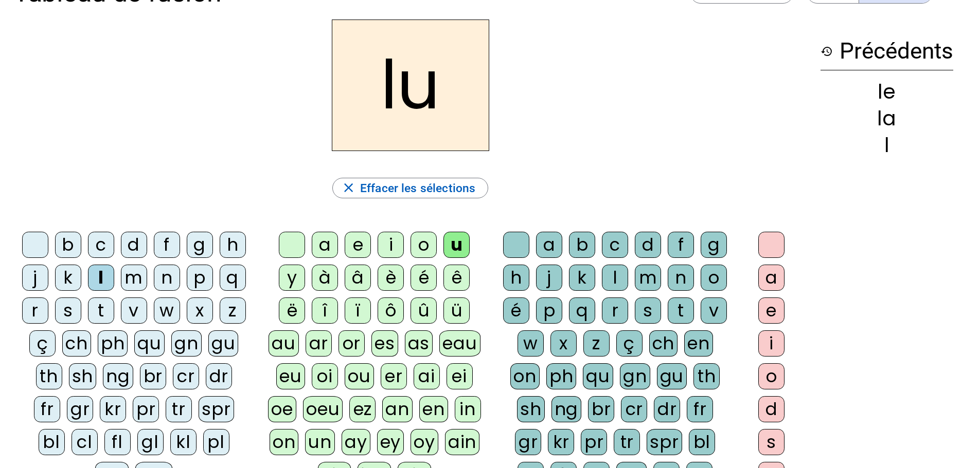 The height and width of the screenshot is (468, 980). What do you see at coordinates (462, 442) in the screenshot?
I see `div: ain` at bounding box center [462, 442].